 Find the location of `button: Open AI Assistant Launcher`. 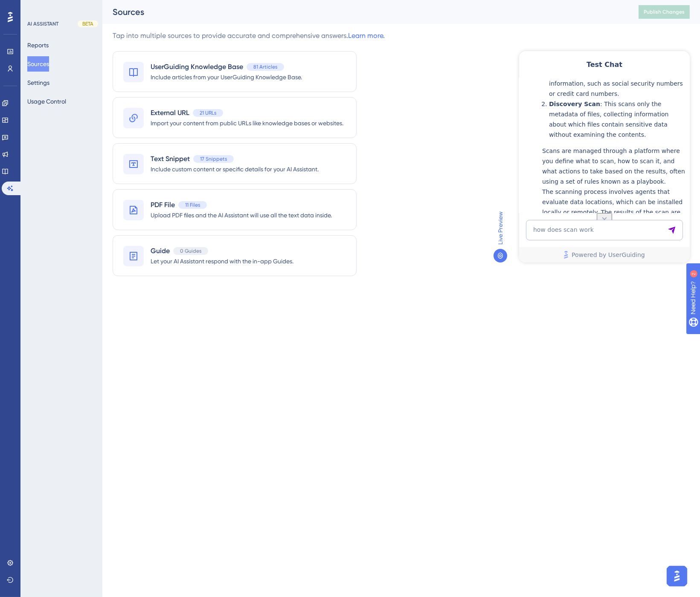

button: Open AI Assistant Launcher is located at coordinates (12, 12).